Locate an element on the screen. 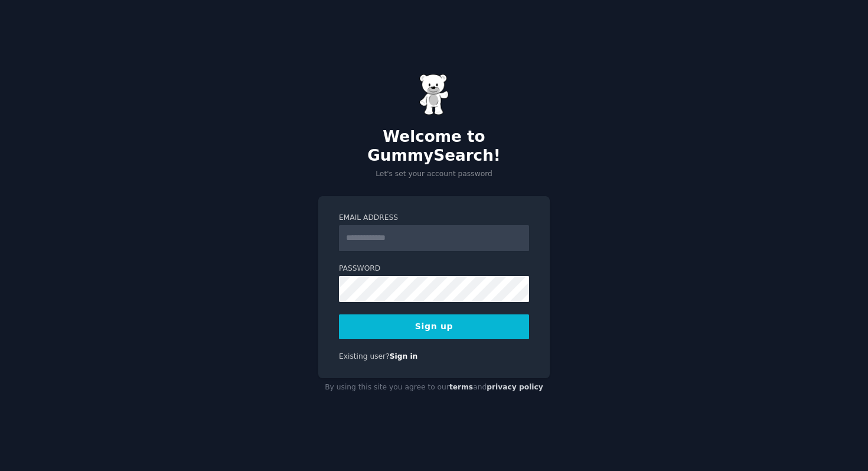 The height and width of the screenshot is (471, 868). button: Sign up is located at coordinates (434, 326).